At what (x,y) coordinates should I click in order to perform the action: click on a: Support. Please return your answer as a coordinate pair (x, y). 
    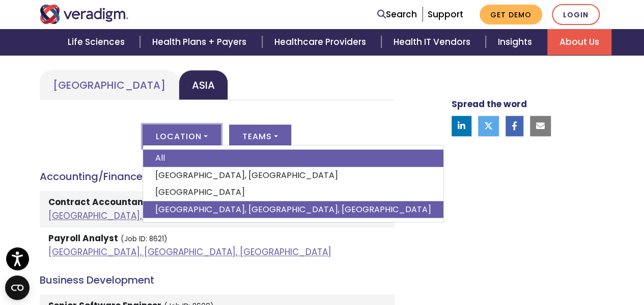
    Looking at the image, I should click on (445, 14).